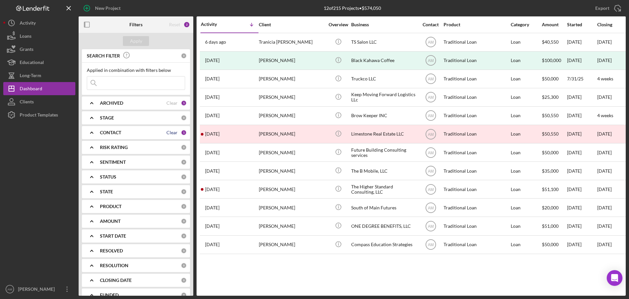 This screenshot has width=629, height=299. What do you see at coordinates (39, 62) in the screenshot?
I see `button: Educational` at bounding box center [39, 62].